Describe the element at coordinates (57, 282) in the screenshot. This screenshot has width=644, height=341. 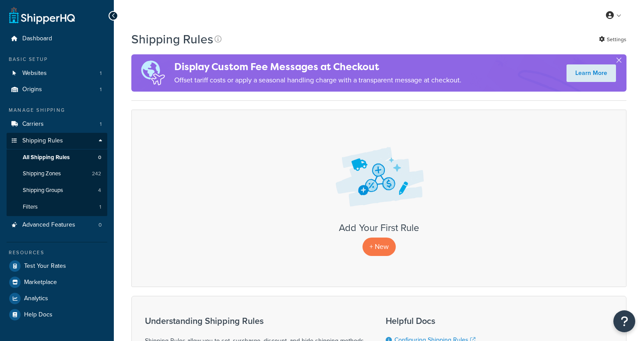
I see `a: Marketplace` at that location.